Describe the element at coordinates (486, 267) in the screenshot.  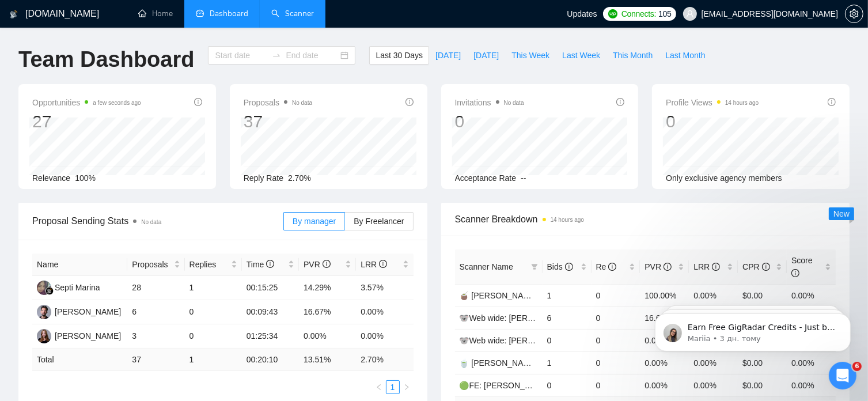
I see `span: Scanner Name` at that location.